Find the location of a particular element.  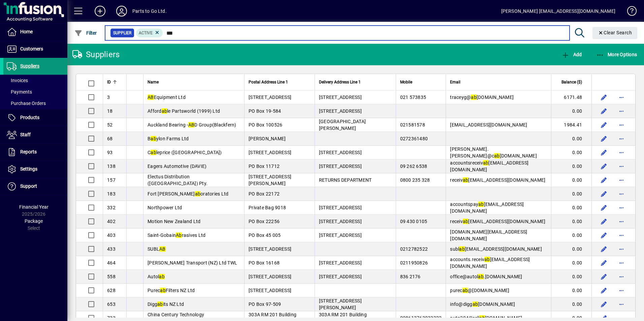

span: 021581578 is located at coordinates (412, 125).